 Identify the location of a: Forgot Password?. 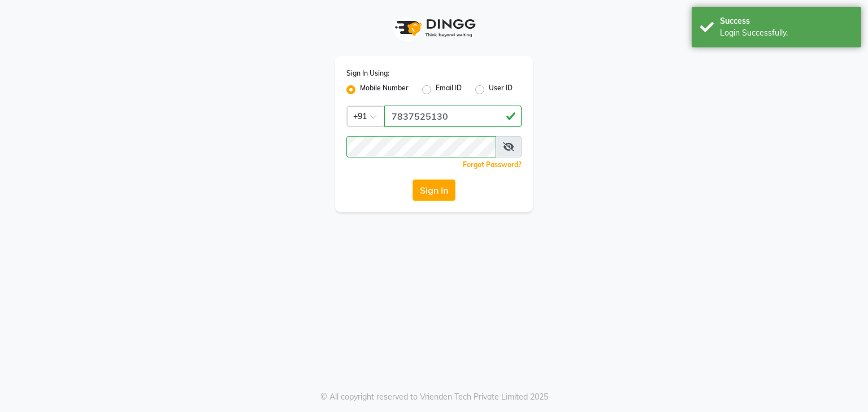
(492, 164).